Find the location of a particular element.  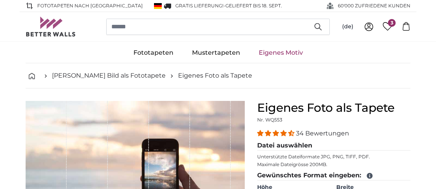

span: Geliefert bis 18. Sept. is located at coordinates (254, 5).